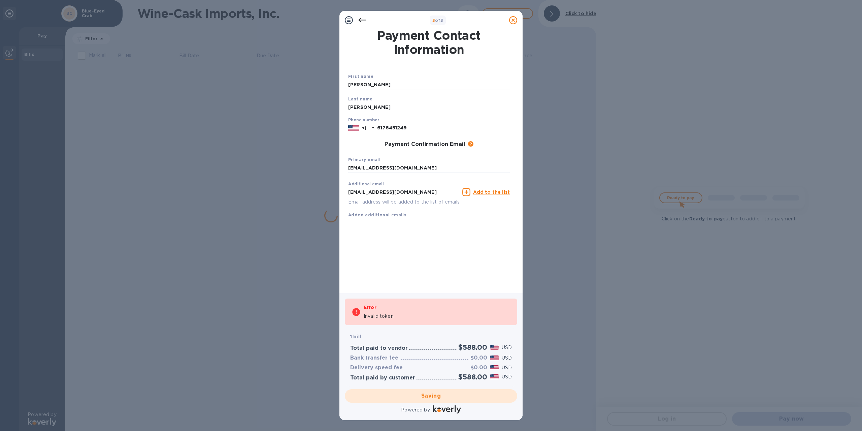 This screenshot has width=862, height=431. Describe the element at coordinates (404, 192) in the screenshot. I see `input: Enter additional email` at that location.